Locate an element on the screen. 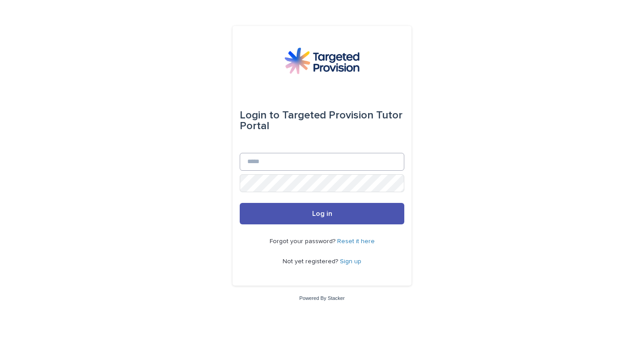 This screenshot has height=337, width=644. span: Log in is located at coordinates (322, 214).